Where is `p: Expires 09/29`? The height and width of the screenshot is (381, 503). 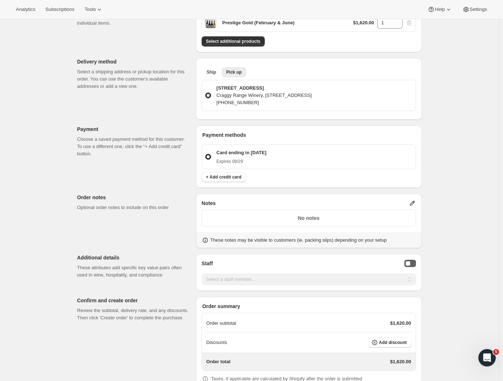 p: Expires 09/29 is located at coordinates (242, 162).